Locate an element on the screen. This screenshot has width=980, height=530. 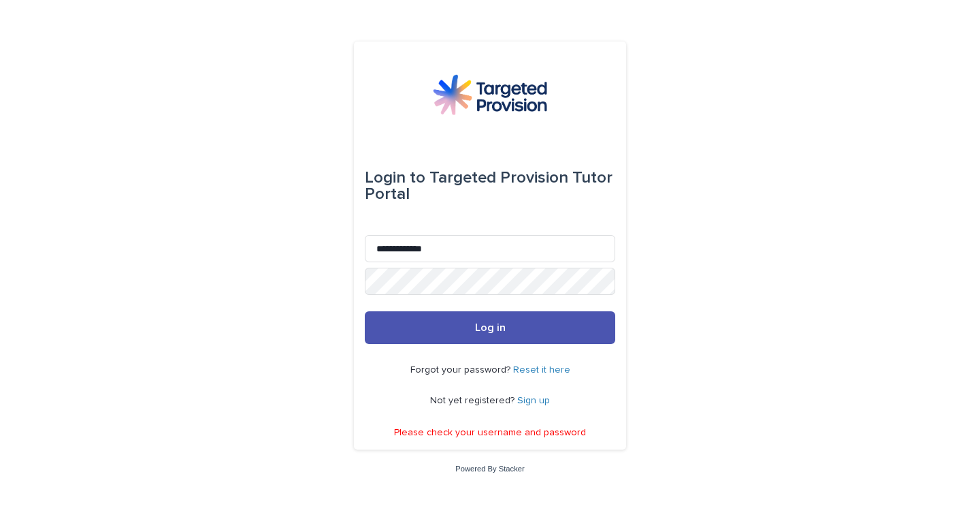
span: Not yet registered? is located at coordinates (473, 400).